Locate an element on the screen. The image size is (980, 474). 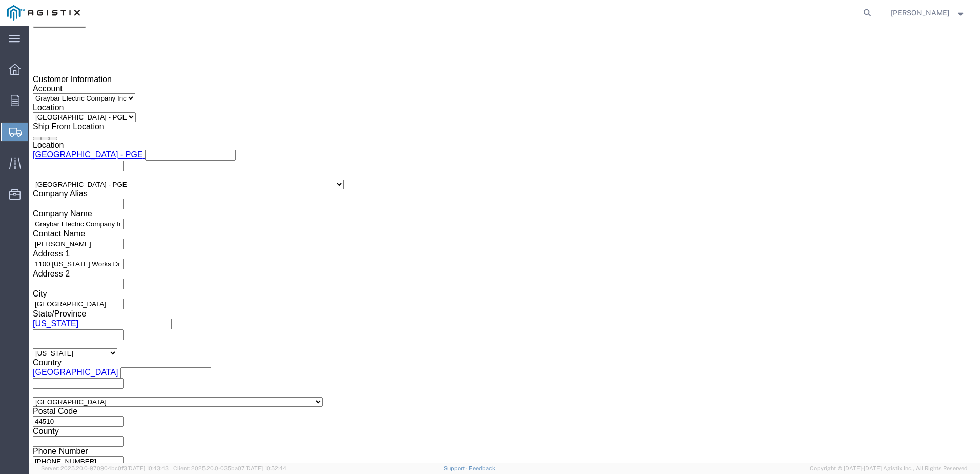
span: Server: 2025.20.0-970904bc0f3 is located at coordinates (105, 468).